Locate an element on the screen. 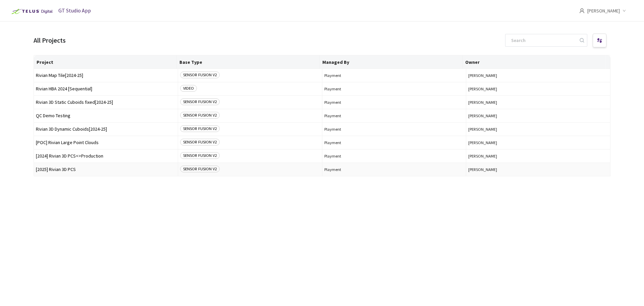 The image size is (644, 306). div: All Projects is located at coordinates (50, 40).